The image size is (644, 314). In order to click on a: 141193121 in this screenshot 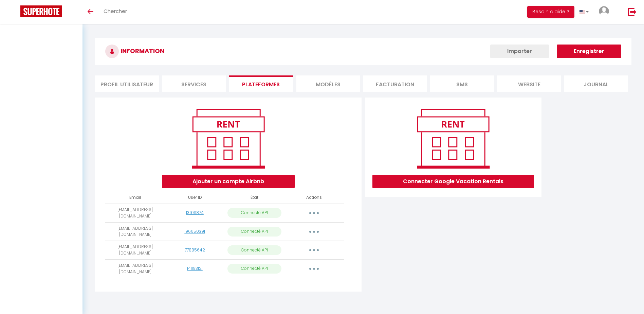, I will do `click(195, 268)`.